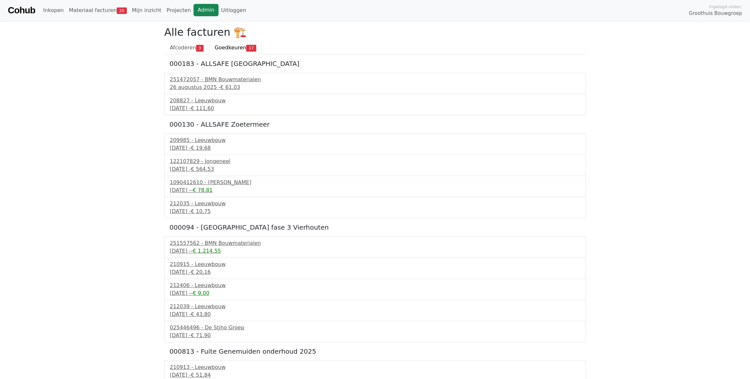  Describe the element at coordinates (375, 243) in the screenshot. I see `div: 251557562 - BMN Bouwmaterialen` at that location.